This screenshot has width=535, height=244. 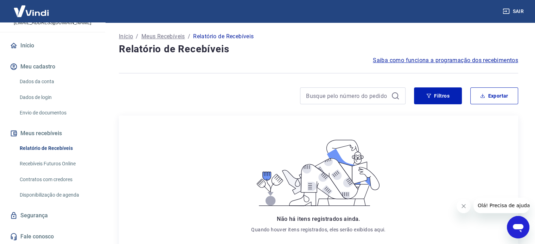 I want to click on a: Saiba como funciona a programação dos recebimentos, so click(x=445, y=61).